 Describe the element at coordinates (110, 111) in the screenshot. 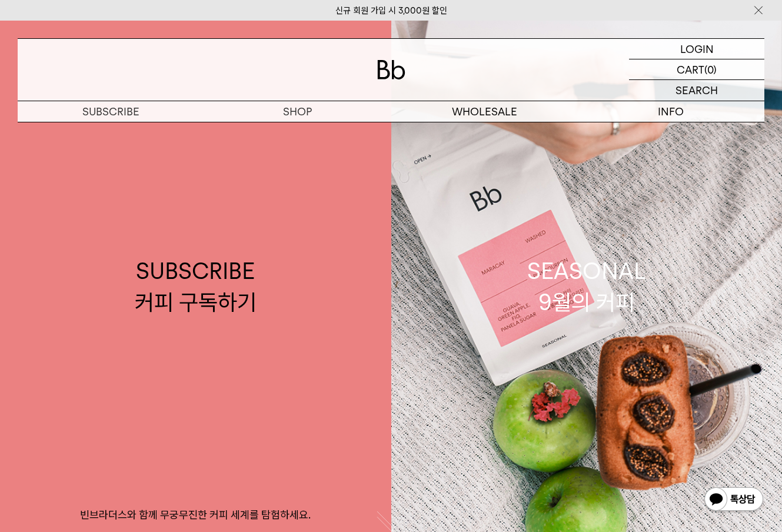

I see `a: SUBSCRIBE` at that location.